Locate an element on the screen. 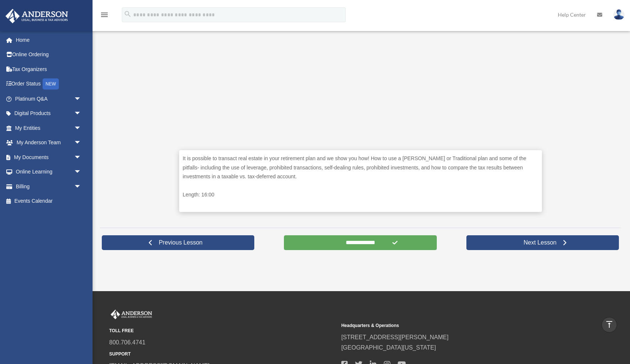 This screenshot has width=630, height=364. i: menu is located at coordinates (104, 15).